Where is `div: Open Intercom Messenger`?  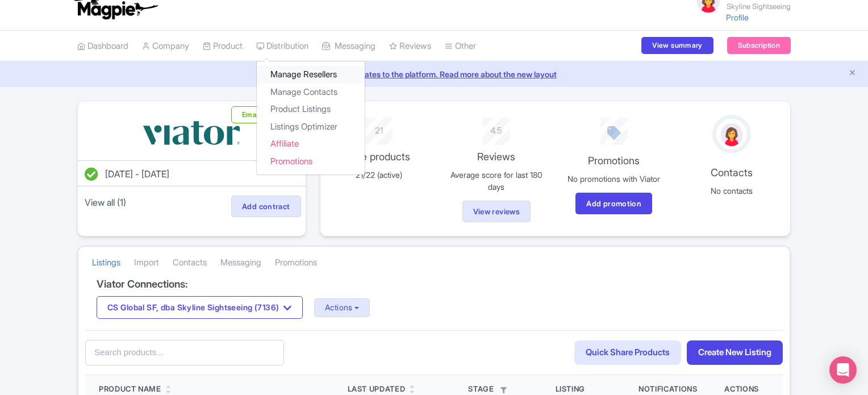
div: Open Intercom Messenger is located at coordinates (843, 370).